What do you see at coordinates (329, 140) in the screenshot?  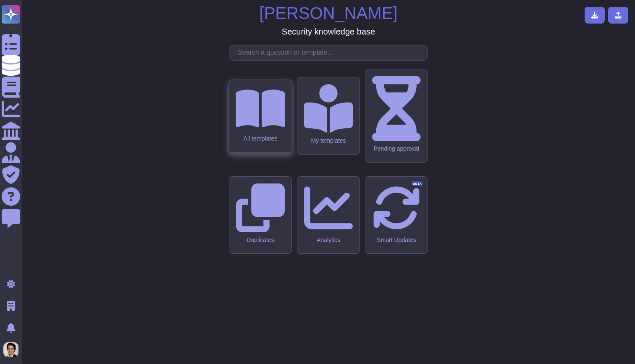 I see `div: My templates` at bounding box center [329, 140].